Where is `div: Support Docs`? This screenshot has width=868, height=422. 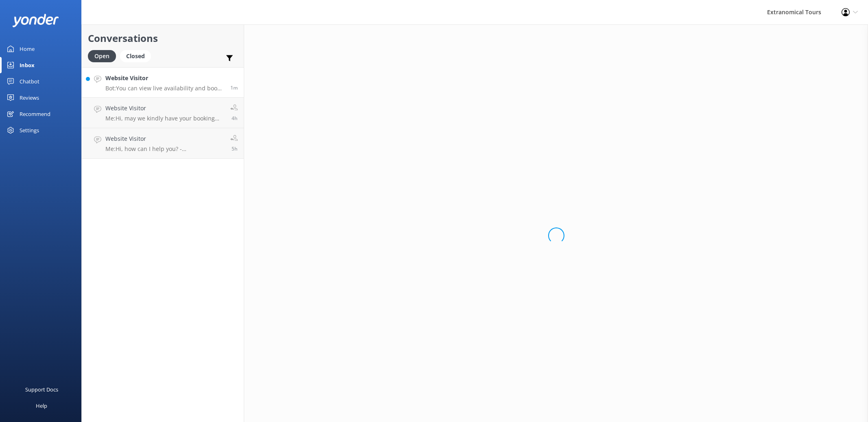
div: Support Docs is located at coordinates (41, 389).